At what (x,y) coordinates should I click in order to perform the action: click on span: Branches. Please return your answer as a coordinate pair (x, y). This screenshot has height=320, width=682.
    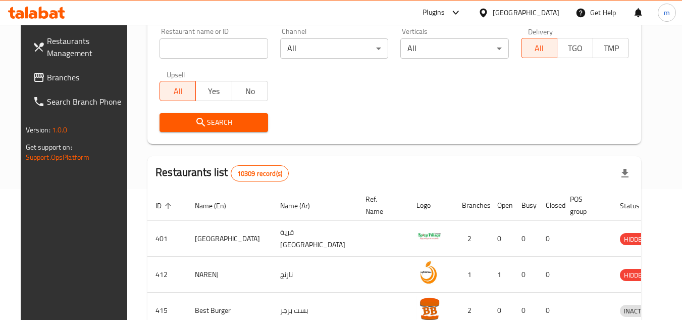
    Looking at the image, I should click on (87, 77).